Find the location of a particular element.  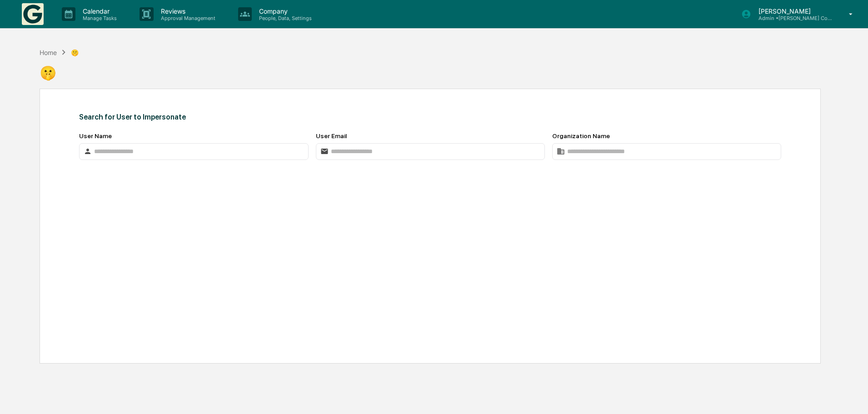

div: User Name is located at coordinates (193, 136).